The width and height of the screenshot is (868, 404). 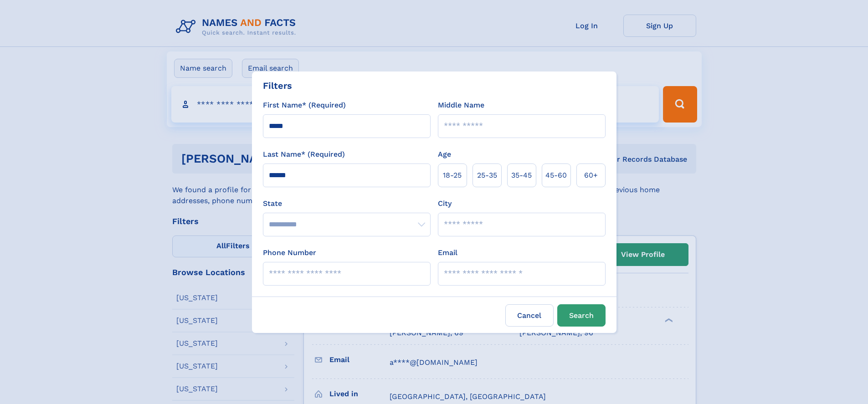 What do you see at coordinates (444, 154) in the screenshot?
I see `label: Age` at bounding box center [444, 154].